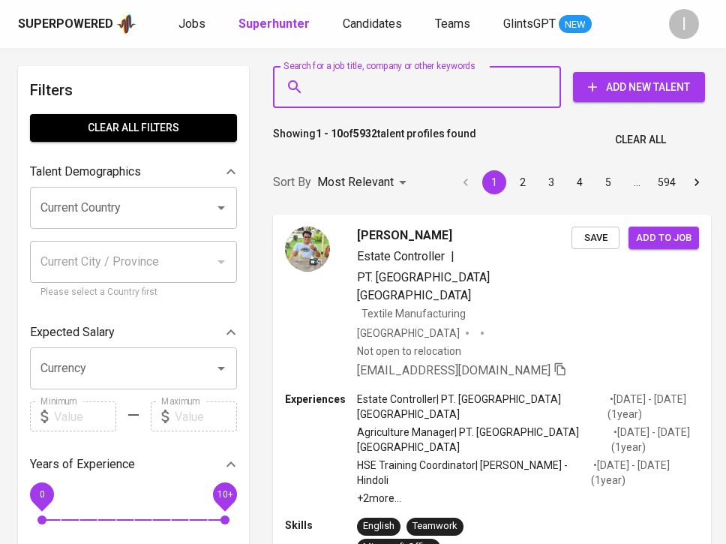 This screenshot has height=544, width=726. What do you see at coordinates (134, 128) in the screenshot?
I see `span: Clear All filters` at bounding box center [134, 128].